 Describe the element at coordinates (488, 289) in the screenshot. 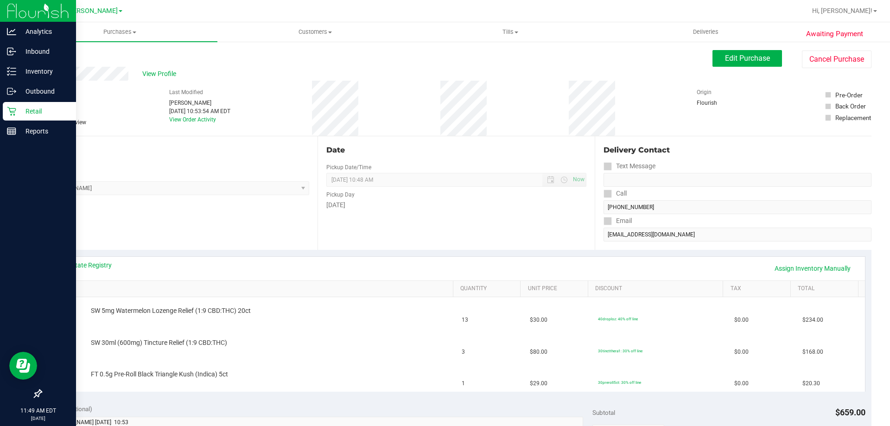

I see `a: Quantity` at that location.